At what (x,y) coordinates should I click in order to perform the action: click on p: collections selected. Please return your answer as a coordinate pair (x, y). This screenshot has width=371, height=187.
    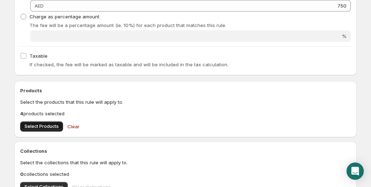
    Looking at the image, I should click on (186, 174).